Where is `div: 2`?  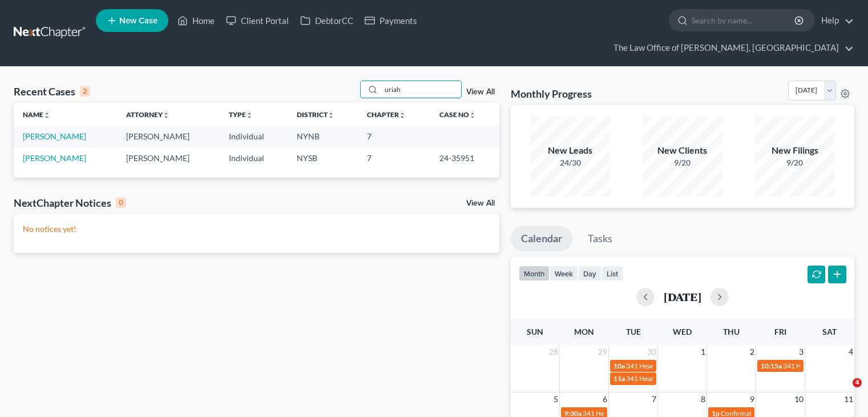
div: 2 is located at coordinates (85, 91).